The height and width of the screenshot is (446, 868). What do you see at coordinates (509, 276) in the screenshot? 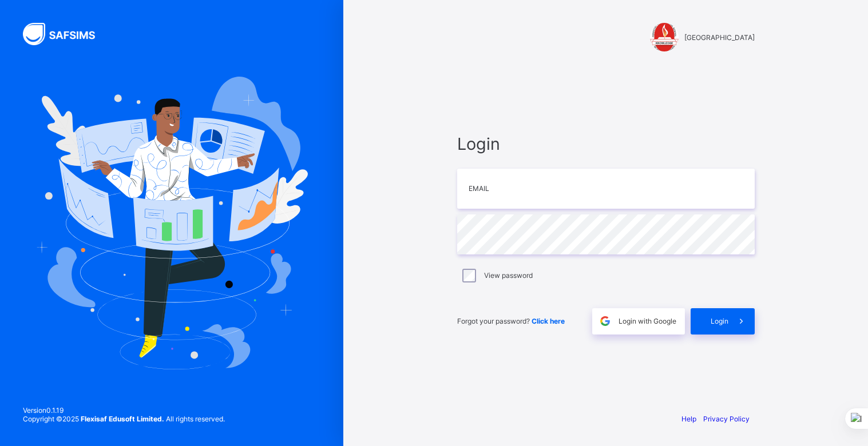
I see `label: View password` at bounding box center [509, 276].